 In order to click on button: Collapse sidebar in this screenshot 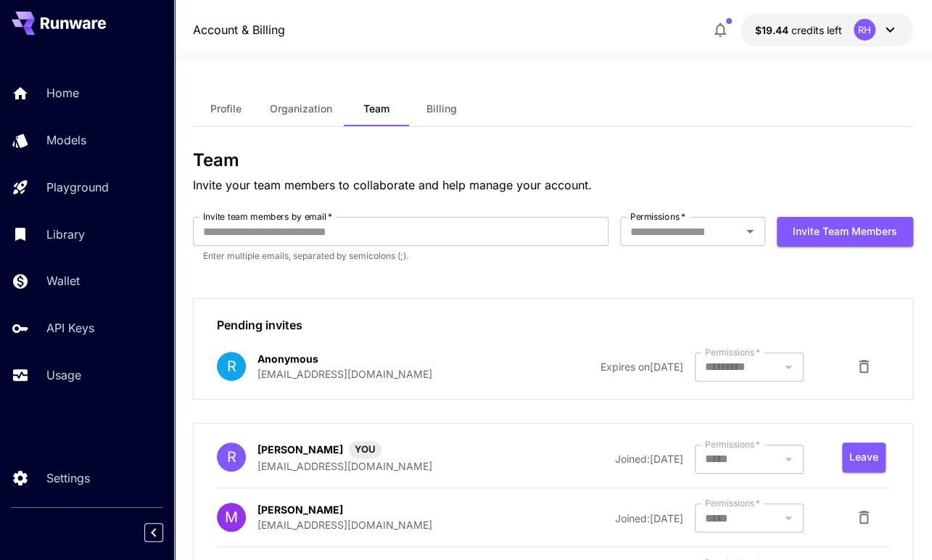, I will do `click(154, 532)`.